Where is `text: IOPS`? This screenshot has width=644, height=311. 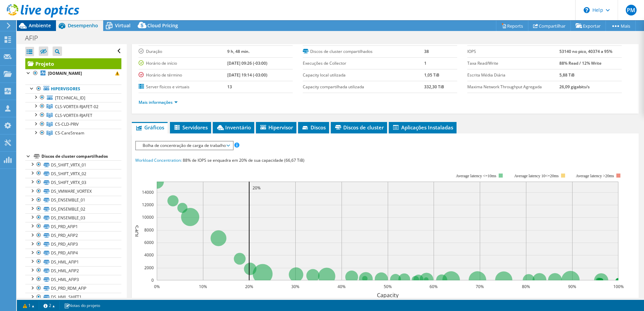
text: IOPS is located at coordinates (136, 231).